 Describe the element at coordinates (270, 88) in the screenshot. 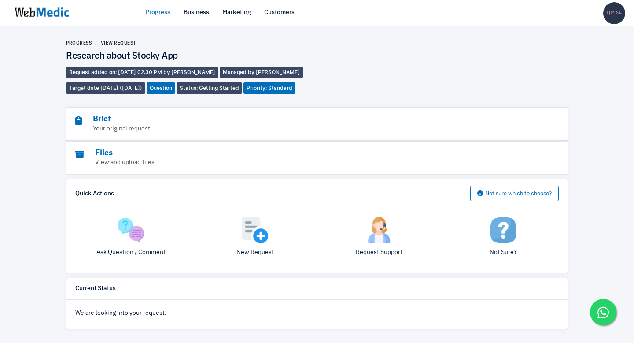

I see `span: Priority: Standard` at that location.